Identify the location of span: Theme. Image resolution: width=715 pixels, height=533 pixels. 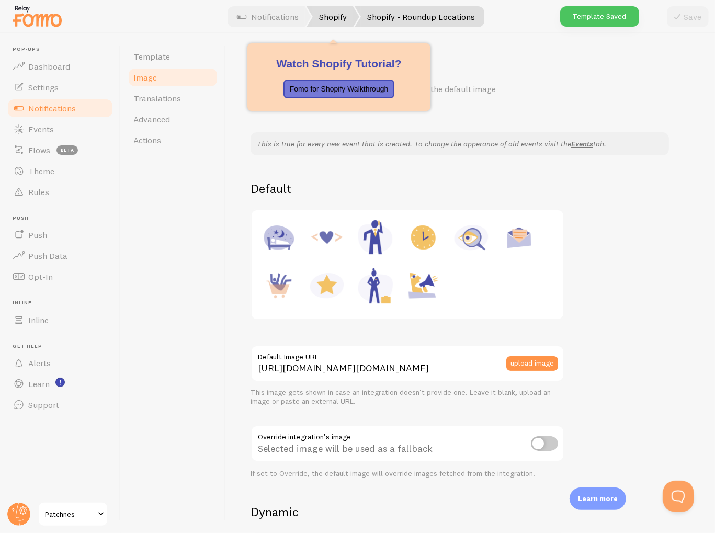
(41, 171).